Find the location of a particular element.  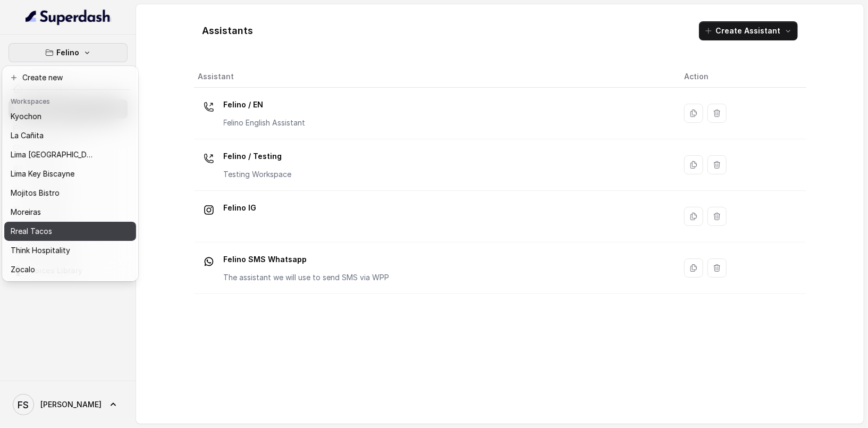

div: Felino is located at coordinates (70, 173).